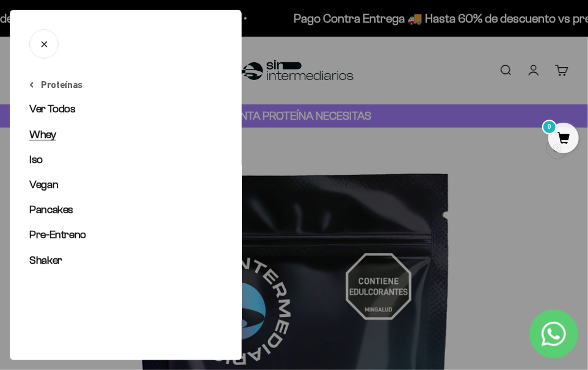 Image resolution: width=588 pixels, height=370 pixels. I want to click on button: Proteínas, so click(55, 85).